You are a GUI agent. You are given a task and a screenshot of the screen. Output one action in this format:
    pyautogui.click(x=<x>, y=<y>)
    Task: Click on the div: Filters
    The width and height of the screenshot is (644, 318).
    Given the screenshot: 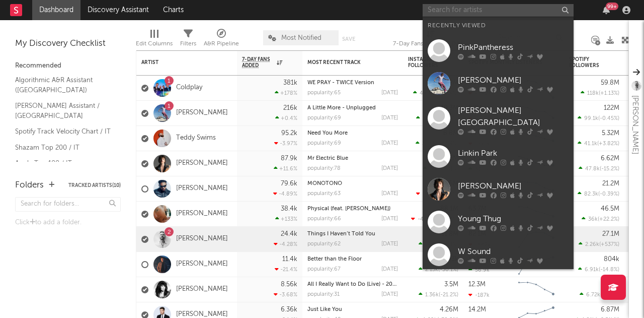 What is the action you would take?
    pyautogui.click(x=188, y=44)
    